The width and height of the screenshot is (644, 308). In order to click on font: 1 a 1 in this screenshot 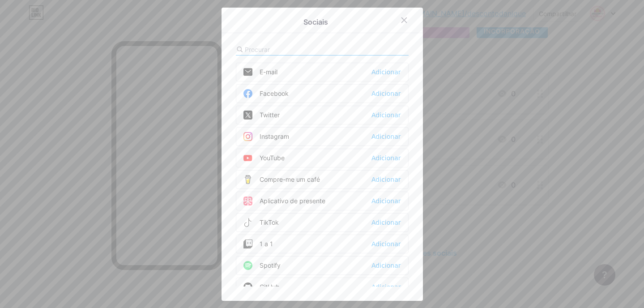, I will do `click(266, 244)`.